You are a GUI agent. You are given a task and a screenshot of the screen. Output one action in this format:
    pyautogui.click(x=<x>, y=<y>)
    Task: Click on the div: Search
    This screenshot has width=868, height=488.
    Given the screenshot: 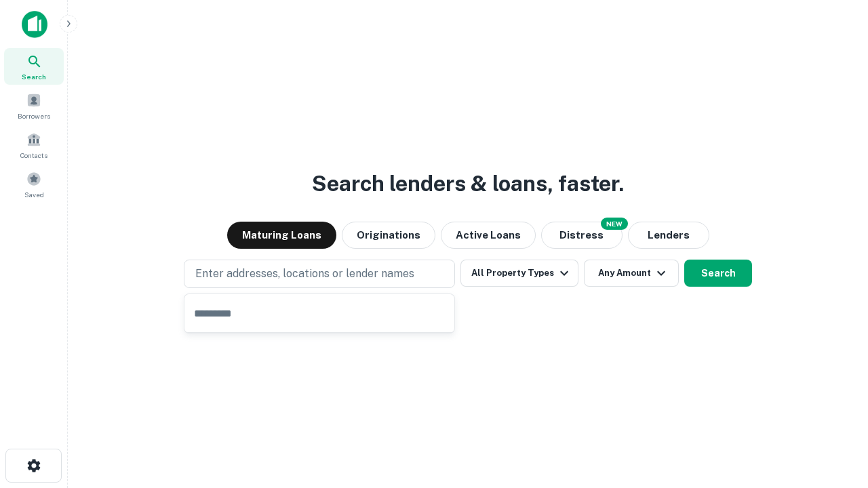 What is the action you would take?
    pyautogui.click(x=34, y=66)
    